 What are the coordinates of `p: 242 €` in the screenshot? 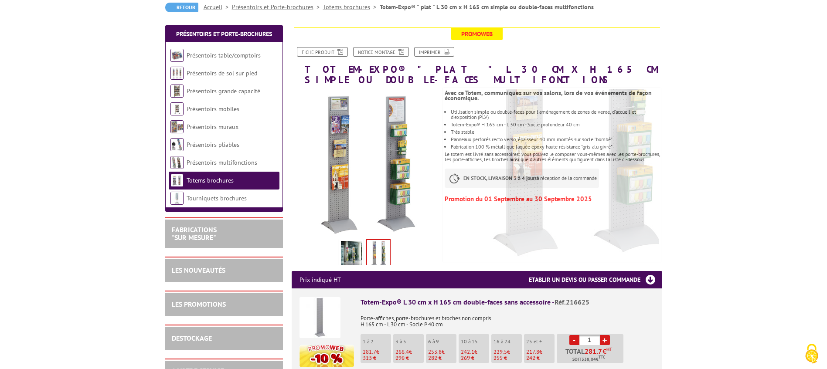 It's located at (540, 358).